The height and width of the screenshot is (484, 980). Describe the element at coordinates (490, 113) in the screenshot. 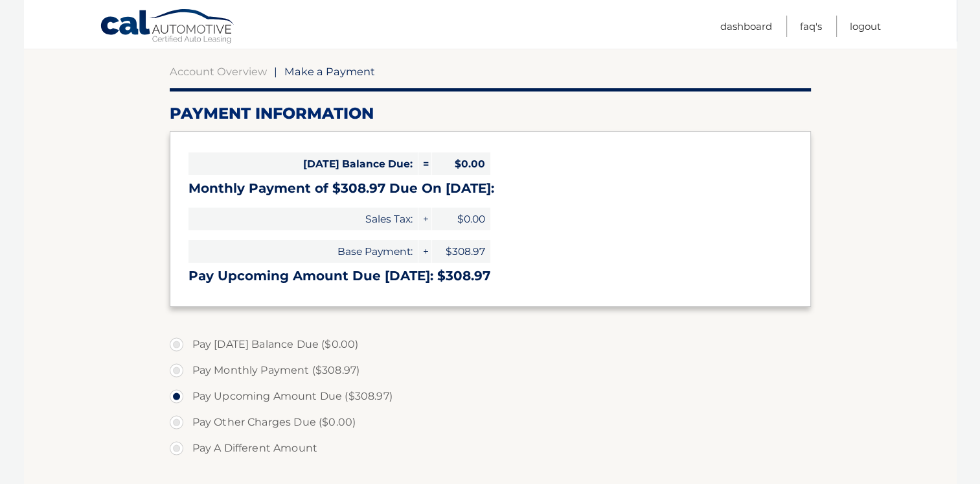

I see `h2: Payment Information` at that location.